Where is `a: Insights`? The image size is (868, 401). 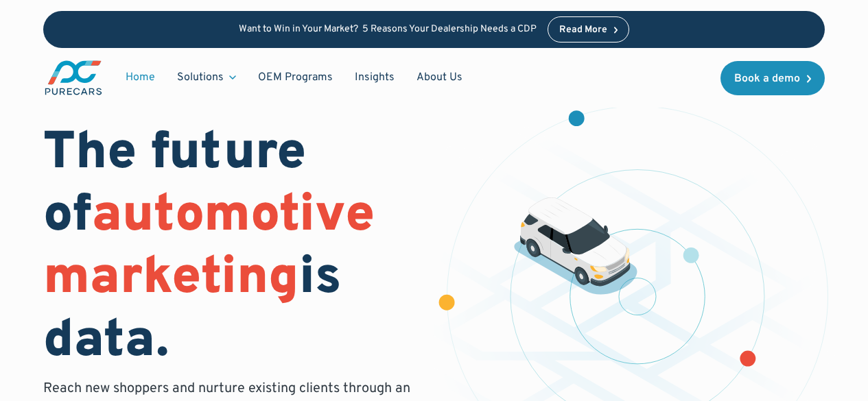
a: Insights is located at coordinates (375, 78).